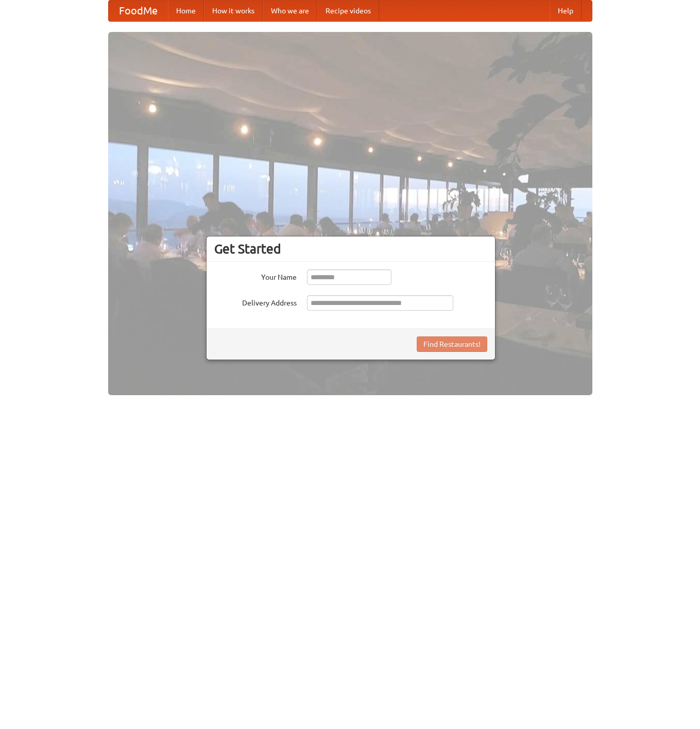  What do you see at coordinates (186, 11) in the screenshot?
I see `a: Home` at bounding box center [186, 11].